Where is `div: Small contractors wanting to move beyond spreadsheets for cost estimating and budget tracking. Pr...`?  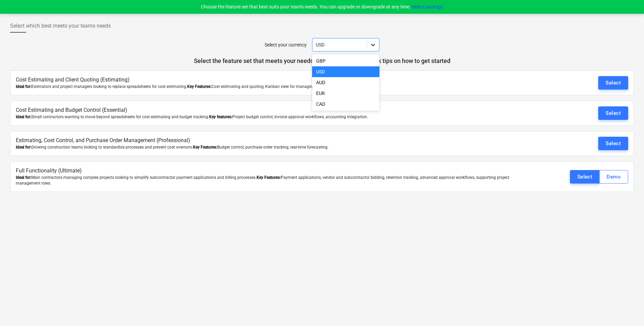
div: Small contractors wanting to move beyond spreadsheets for cost estimating and budget tracking. Pr... is located at coordinates (271, 117).